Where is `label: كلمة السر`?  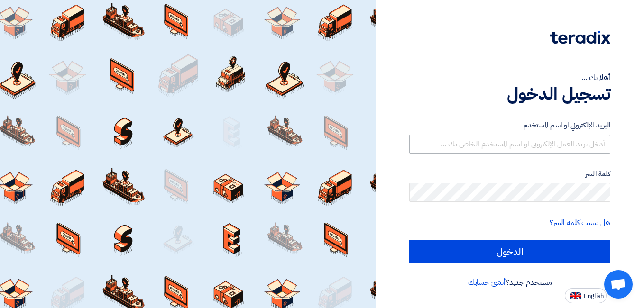 label: كلمة السر is located at coordinates (510, 174).